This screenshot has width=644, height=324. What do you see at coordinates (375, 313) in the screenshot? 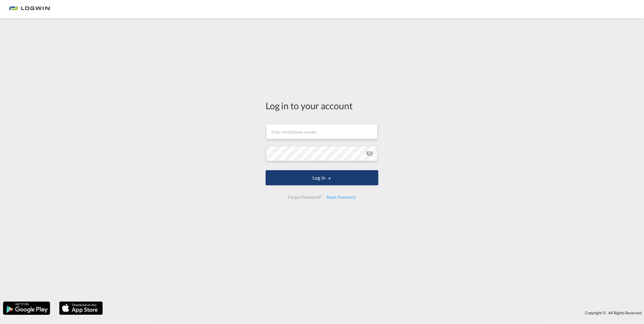
I see `div: Copyright © . All Rights Reserved` at bounding box center [375, 313].